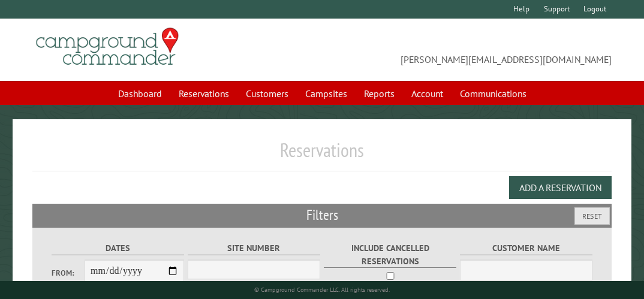 The image size is (644, 299). Describe the element at coordinates (254, 248) in the screenshot. I see `label: Site Number` at that location.